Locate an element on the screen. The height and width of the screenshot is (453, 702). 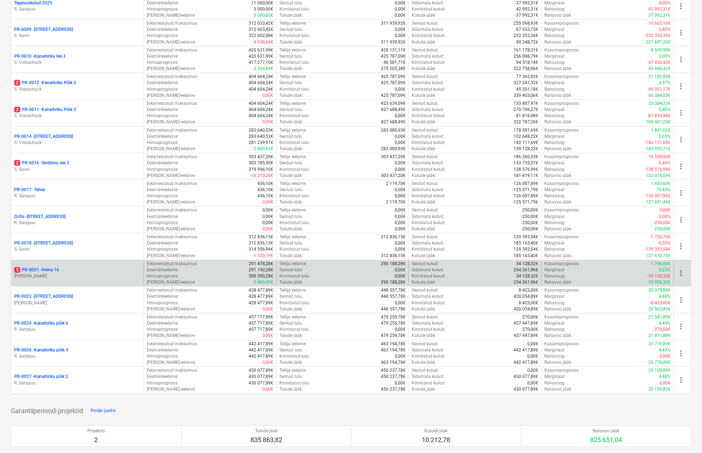
p: -9 938,66€ is located at coordinates (263, 42).